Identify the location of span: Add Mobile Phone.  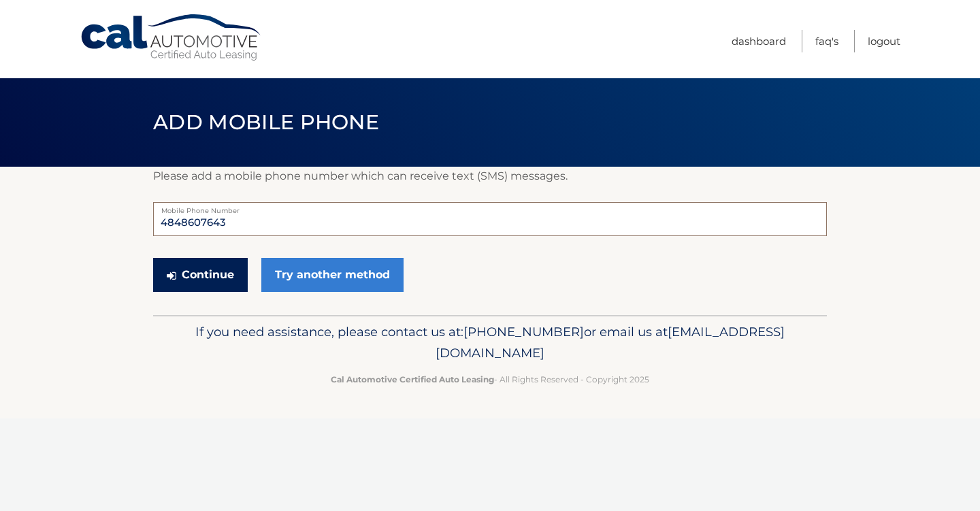
(266, 122).